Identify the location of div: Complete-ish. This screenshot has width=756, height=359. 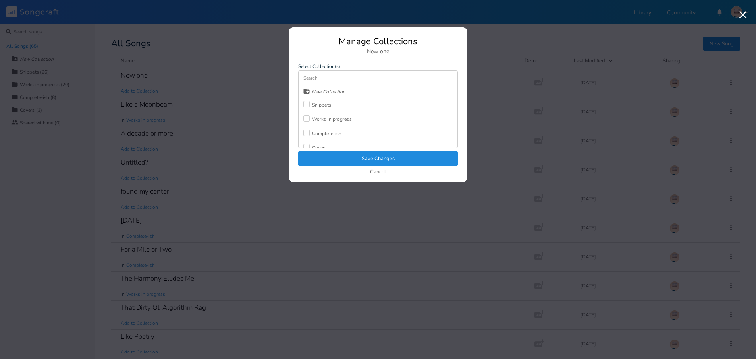
(327, 133).